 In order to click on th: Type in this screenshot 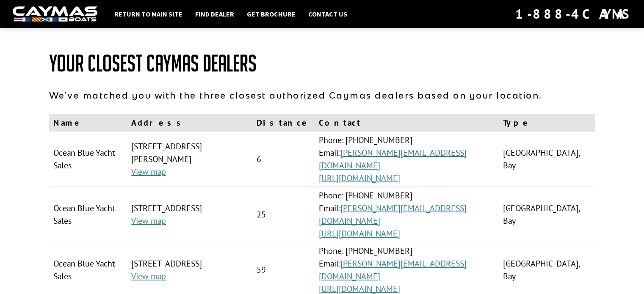, I will do `click(547, 123)`.